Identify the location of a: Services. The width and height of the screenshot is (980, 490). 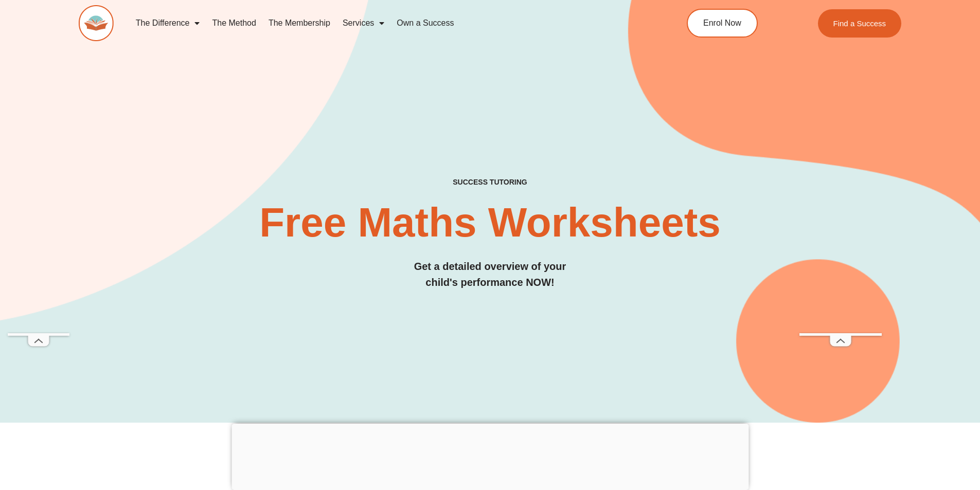
(364, 23).